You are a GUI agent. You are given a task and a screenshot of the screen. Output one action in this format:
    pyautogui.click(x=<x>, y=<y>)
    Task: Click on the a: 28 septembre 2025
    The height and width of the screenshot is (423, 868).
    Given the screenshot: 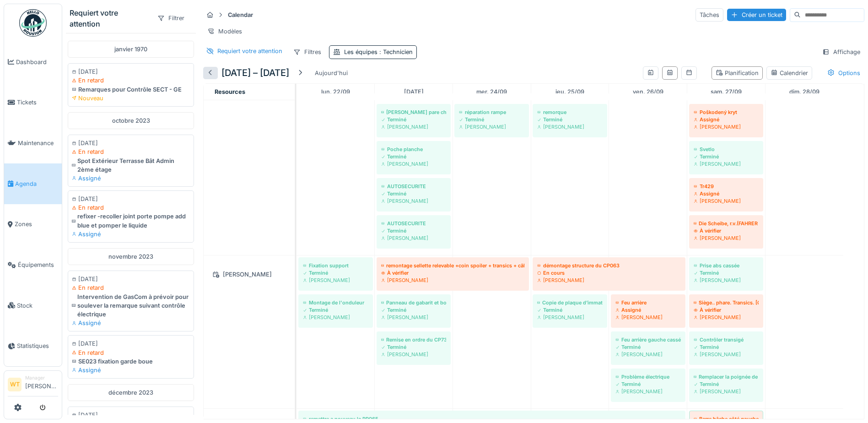 What is the action you would take?
    pyautogui.click(x=804, y=91)
    